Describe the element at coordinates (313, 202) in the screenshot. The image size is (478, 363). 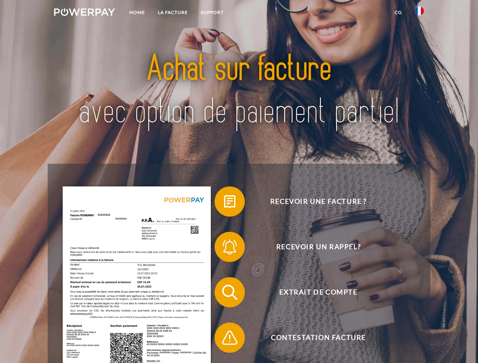
I see `a: Recevoir une facture ?` at that location.